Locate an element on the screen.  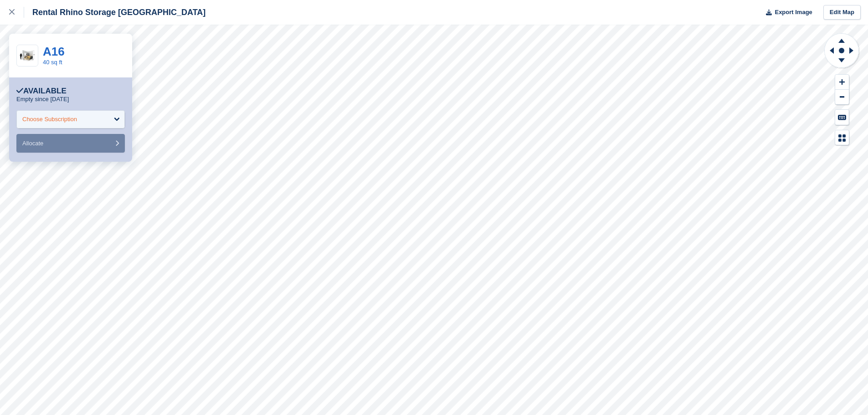
button: Map Legend is located at coordinates (842, 138).